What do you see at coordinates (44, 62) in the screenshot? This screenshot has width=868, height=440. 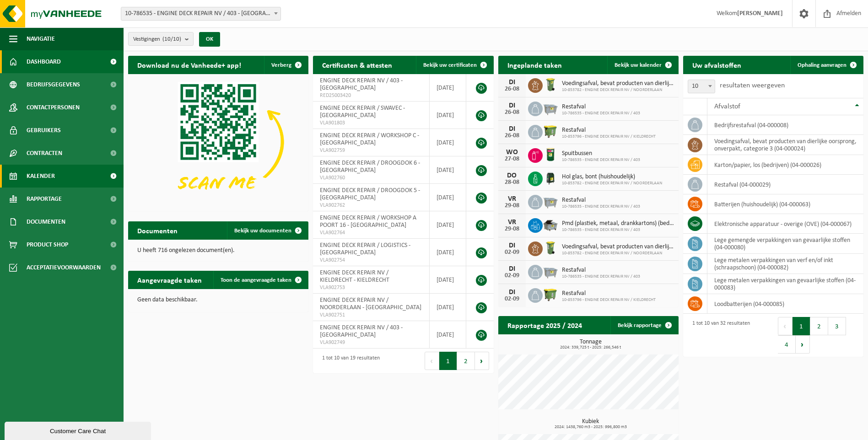 I see `span: Dashboard` at bounding box center [44, 62].